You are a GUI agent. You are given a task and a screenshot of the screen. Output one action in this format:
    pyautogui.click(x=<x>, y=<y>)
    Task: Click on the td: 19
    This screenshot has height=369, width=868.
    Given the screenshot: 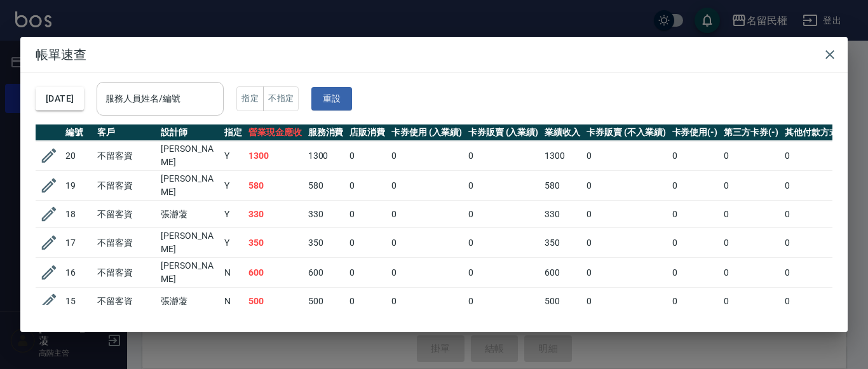 What is the action you would take?
    pyautogui.click(x=78, y=185)
    